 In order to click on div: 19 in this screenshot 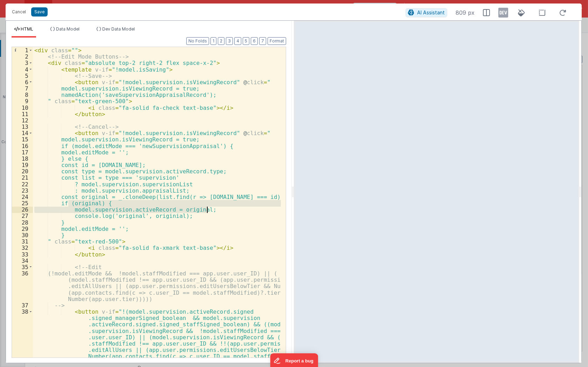, I will do `click(23, 165)`.